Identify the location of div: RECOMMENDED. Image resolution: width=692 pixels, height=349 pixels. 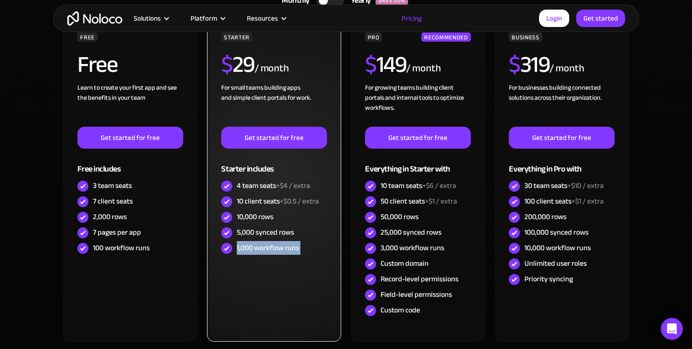
(445, 37).